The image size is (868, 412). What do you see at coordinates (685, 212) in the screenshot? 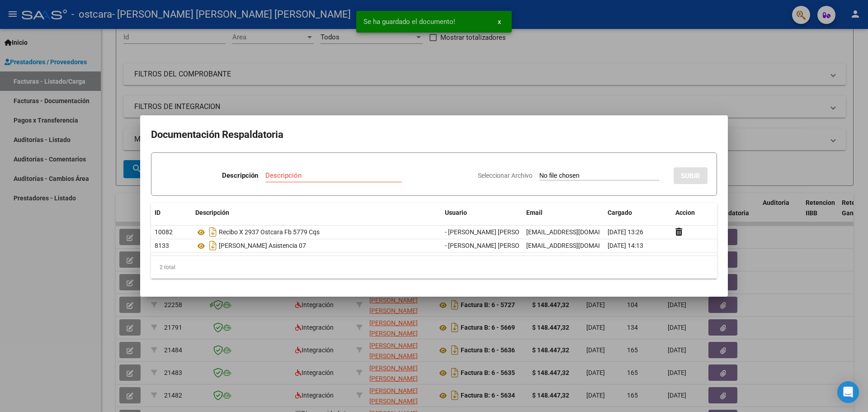
I see `span: Accion` at bounding box center [685, 212].